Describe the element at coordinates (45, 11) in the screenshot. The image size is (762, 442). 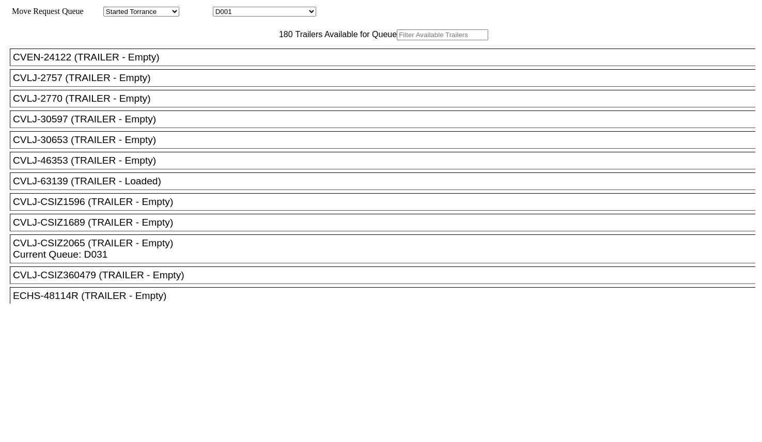
I see `span: Move Request Queue` at that location.